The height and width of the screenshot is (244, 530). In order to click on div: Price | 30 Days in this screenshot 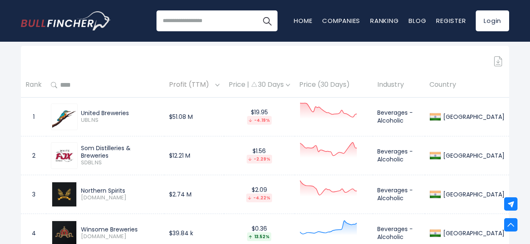, I will do `click(259, 85)`.